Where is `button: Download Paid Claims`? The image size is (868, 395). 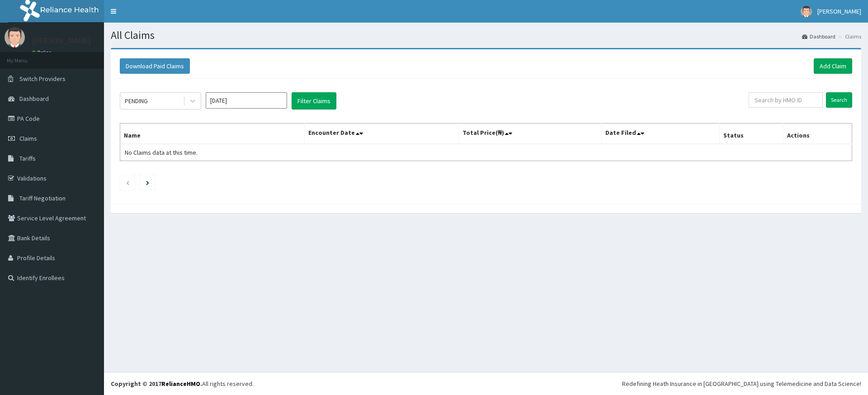
button: Download Paid Claims is located at coordinates (155, 66).